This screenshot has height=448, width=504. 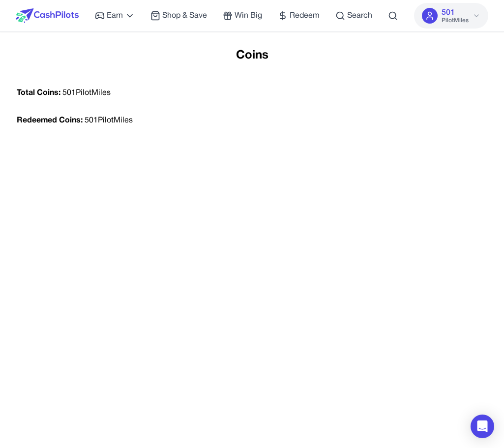 What do you see at coordinates (184, 16) in the screenshot?
I see `span: Shop & Save` at bounding box center [184, 16].